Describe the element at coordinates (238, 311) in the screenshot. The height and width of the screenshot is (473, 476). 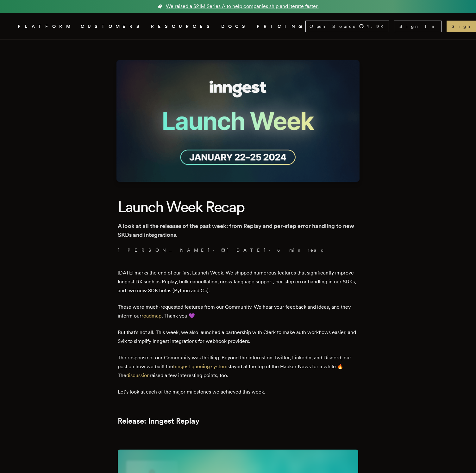
I see `p: These were much-requested features from our Community. We hear your feedback and ideas, and they ...` at that location.